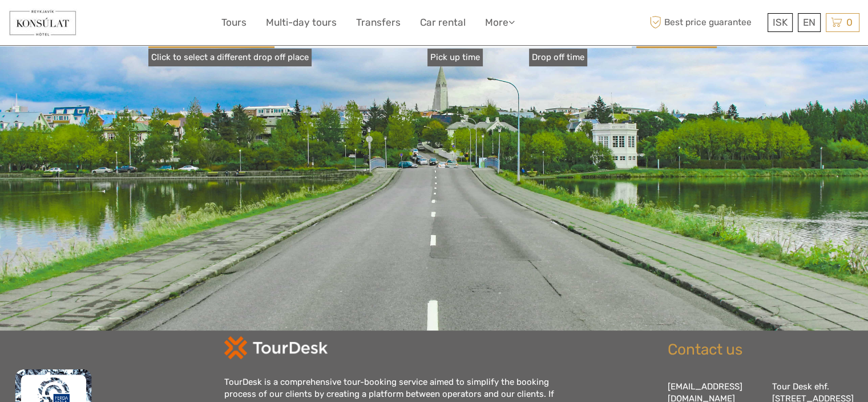  Describe the element at coordinates (378, 22) in the screenshot. I see `a: Transfers` at that location.